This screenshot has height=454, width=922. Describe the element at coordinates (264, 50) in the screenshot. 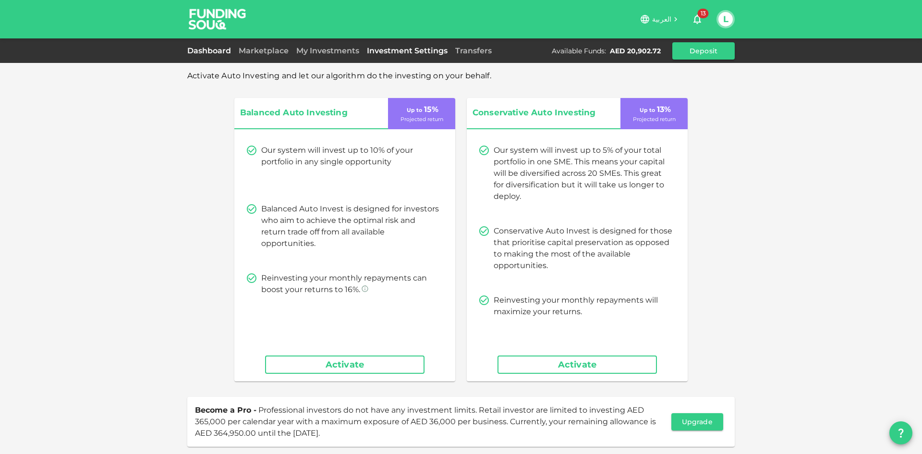

I see `a: Marketplace` at that location.